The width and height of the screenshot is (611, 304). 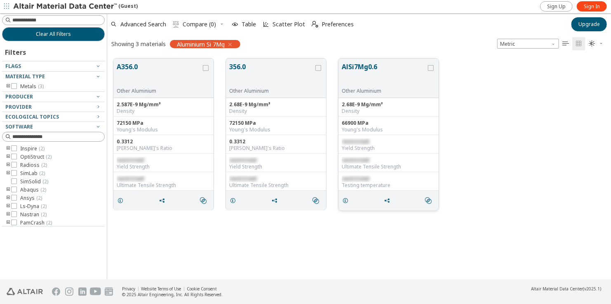 I want to click on span: Aluminium Si 7Mg, so click(x=201, y=44).